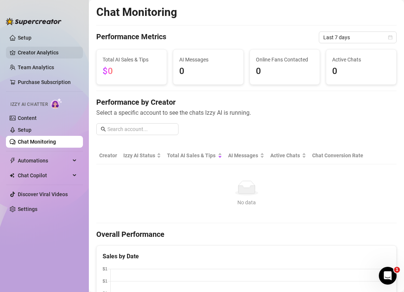  I want to click on th: Active Chats, so click(288, 155).